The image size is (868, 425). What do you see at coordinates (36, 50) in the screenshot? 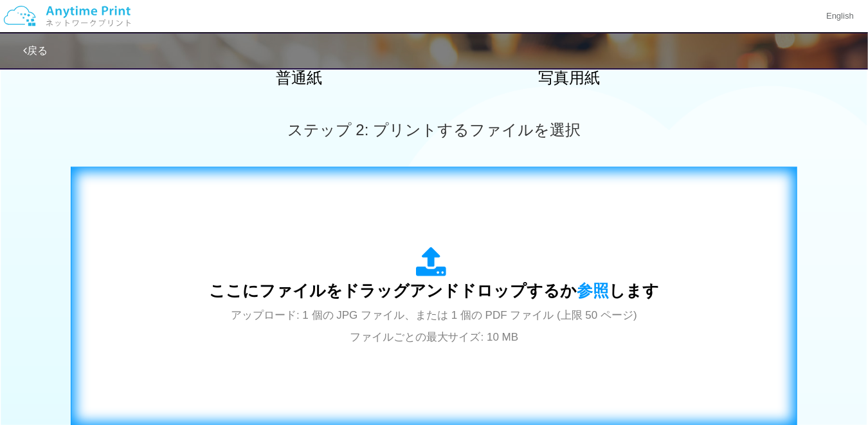
I see `a: 戻る` at bounding box center [36, 50].